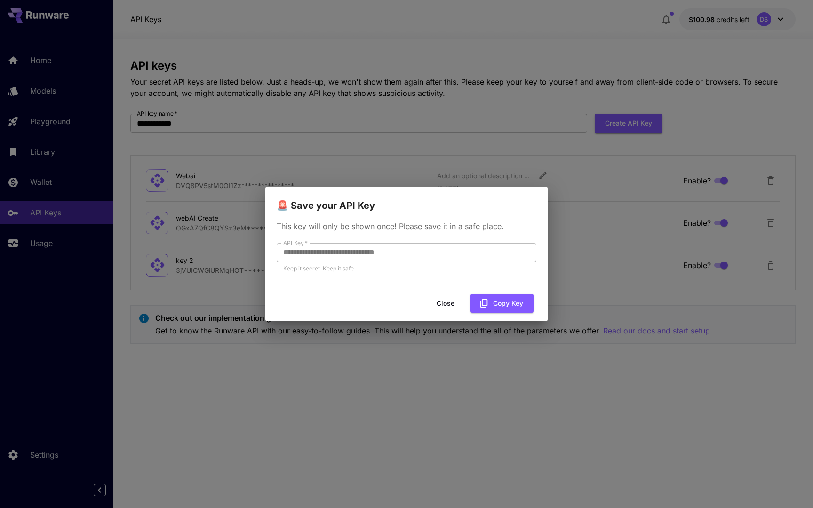 The image size is (813, 508). What do you see at coordinates (407, 226) in the screenshot?
I see `p: This key will only be shown once! Please save it in a safe place.` at bounding box center [407, 226].